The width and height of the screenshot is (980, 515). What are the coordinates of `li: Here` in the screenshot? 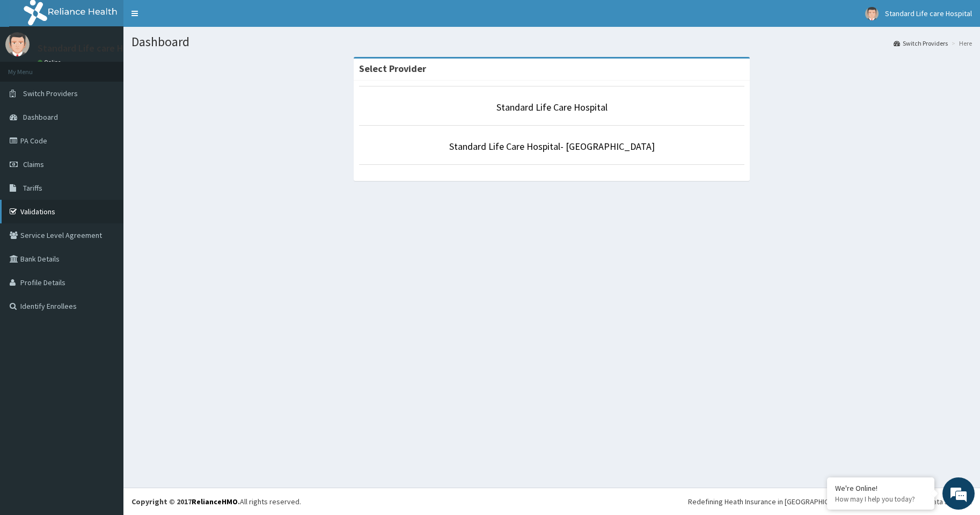 It's located at (960, 43).